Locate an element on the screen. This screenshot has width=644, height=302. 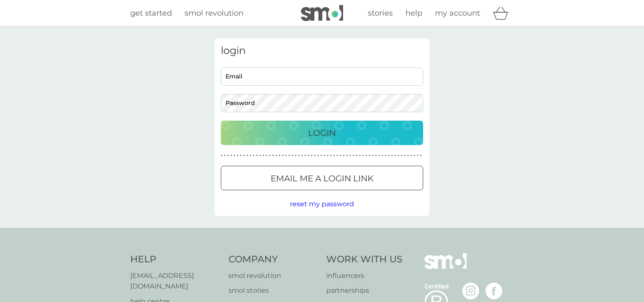
button: Email me a login link is located at coordinates (322, 178).